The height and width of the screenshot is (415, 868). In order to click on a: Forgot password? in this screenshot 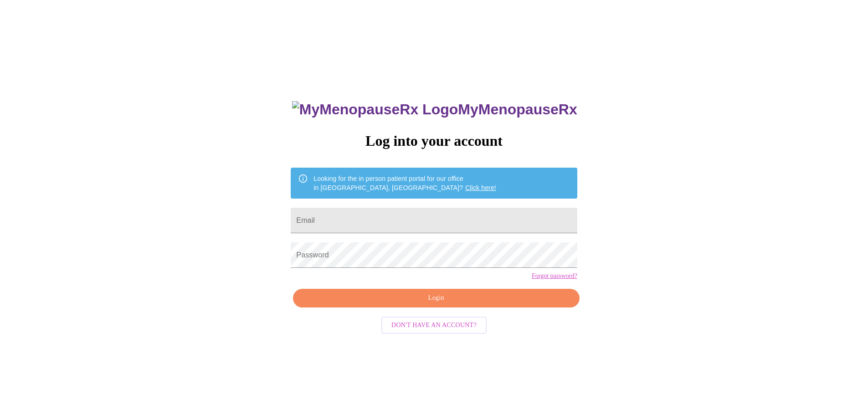, I will do `click(555, 276)`.